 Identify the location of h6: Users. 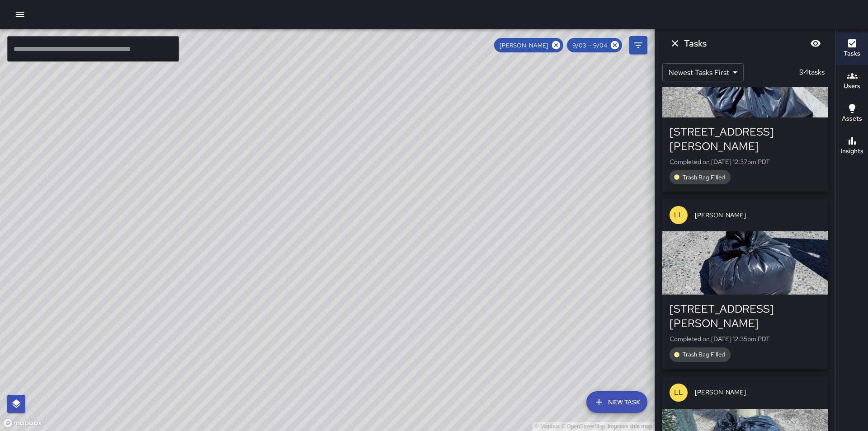
(851, 86).